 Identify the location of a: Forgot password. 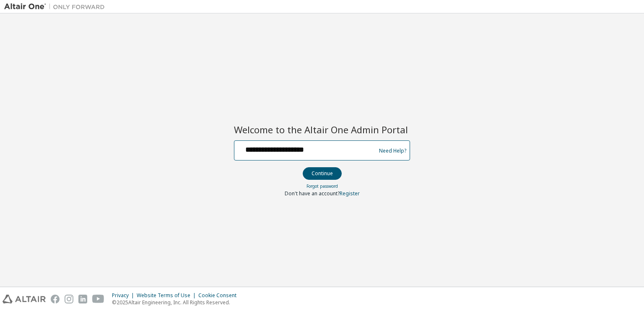
(322, 186).